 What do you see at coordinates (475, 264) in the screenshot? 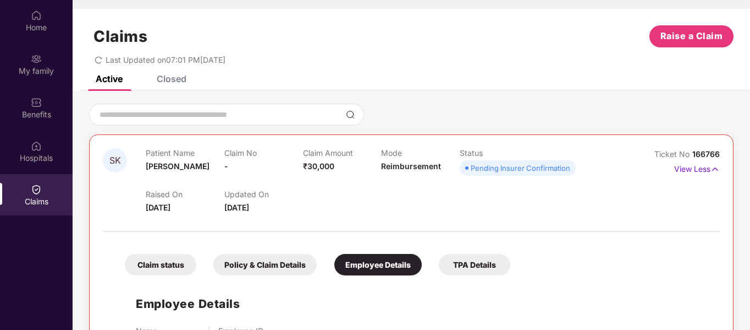
I see `div: TPA Details` at bounding box center [475, 264].